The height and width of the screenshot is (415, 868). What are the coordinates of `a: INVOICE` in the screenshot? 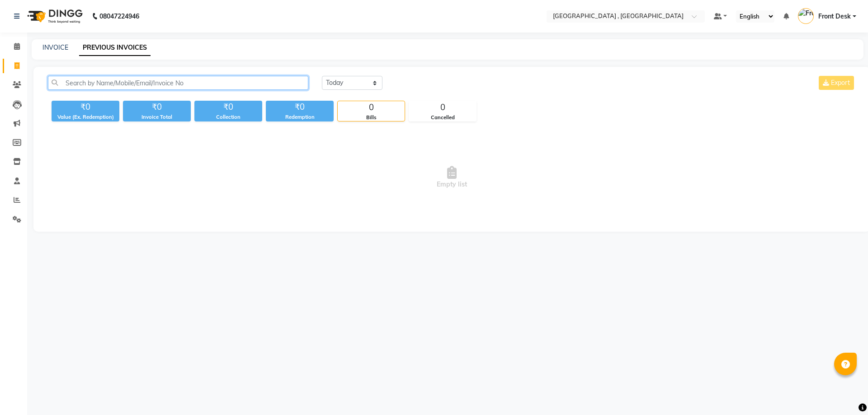 It's located at (55, 47).